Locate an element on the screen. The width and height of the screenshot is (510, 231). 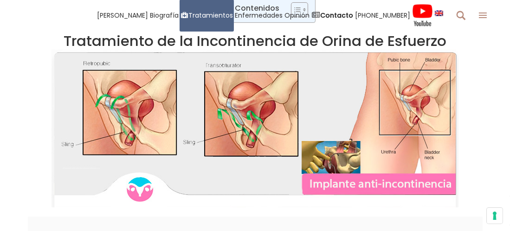
button: Sus preferencias de consentimiento para tecnologías de seguimiento is located at coordinates (495, 216).